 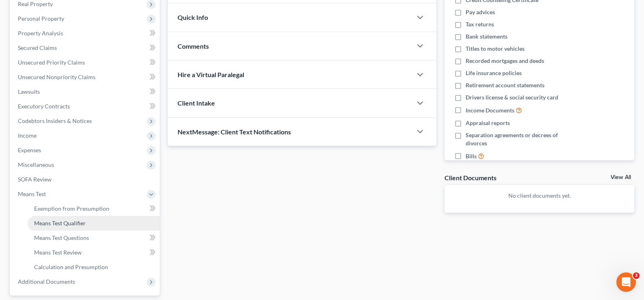 I want to click on span: Exemption from Presumption, so click(x=72, y=208).